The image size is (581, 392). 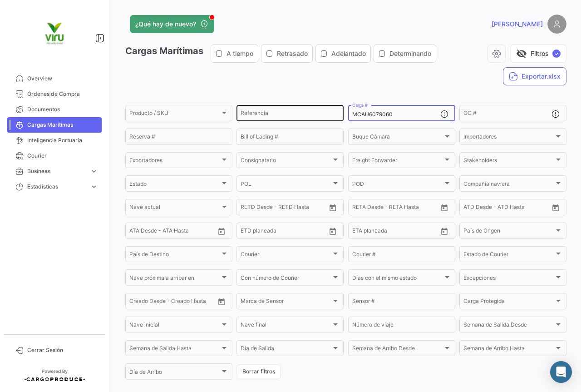 I want to click on span: Estado, so click(x=175, y=185).